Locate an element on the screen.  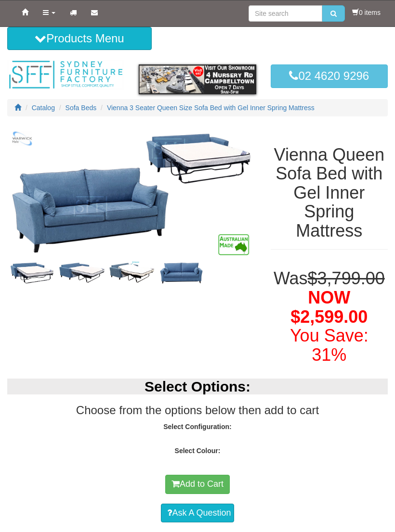
strong: Select Configuration: is located at coordinates (198, 427).